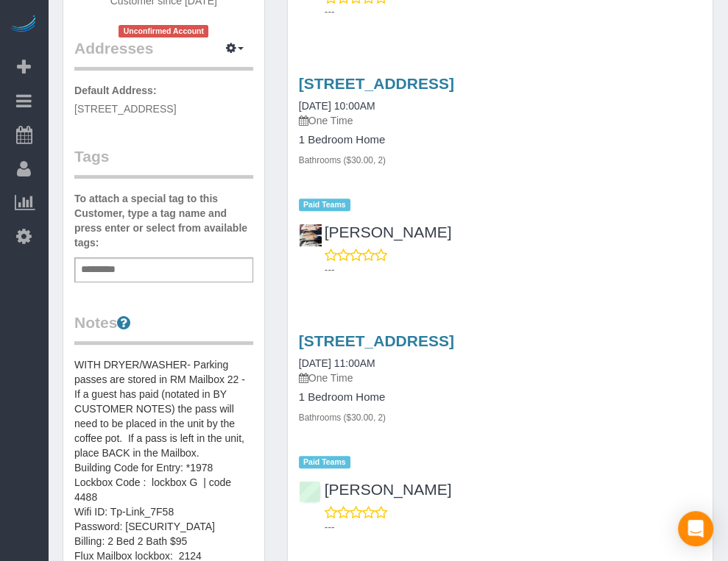  I want to click on label: To attach a special tag to this Customer, type a tag name and press enter or select from availabl..., so click(164, 220).